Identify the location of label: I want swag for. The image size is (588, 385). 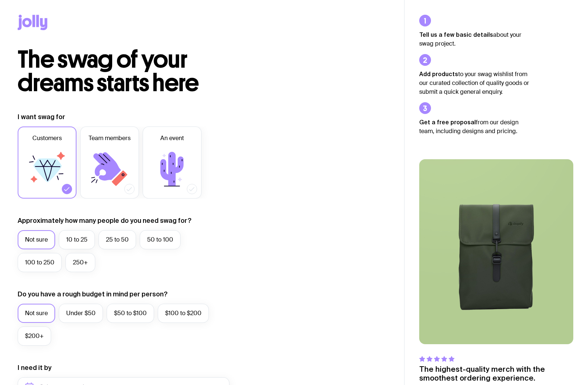
(41, 117).